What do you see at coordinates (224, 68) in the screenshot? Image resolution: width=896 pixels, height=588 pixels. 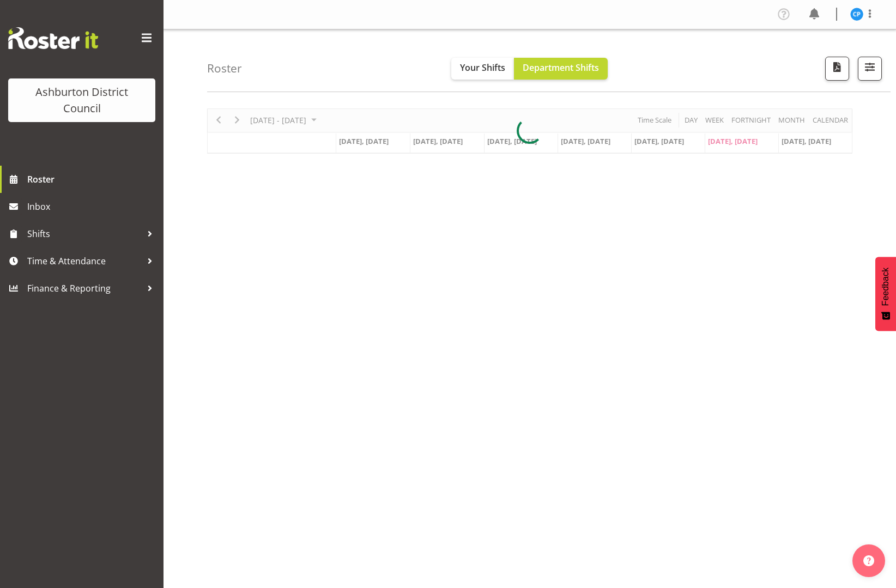 I see `h4: Roster` at bounding box center [224, 68].